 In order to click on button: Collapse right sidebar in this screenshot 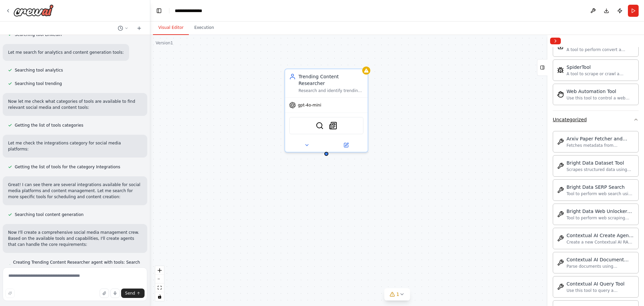, I will do `click(556, 41)`.